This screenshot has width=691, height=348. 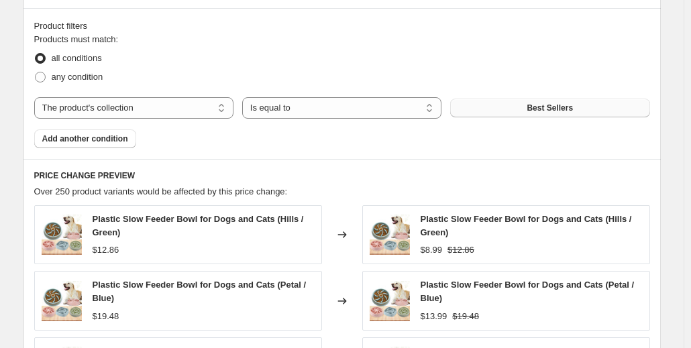 I want to click on button: Add another condition, so click(x=85, y=139).